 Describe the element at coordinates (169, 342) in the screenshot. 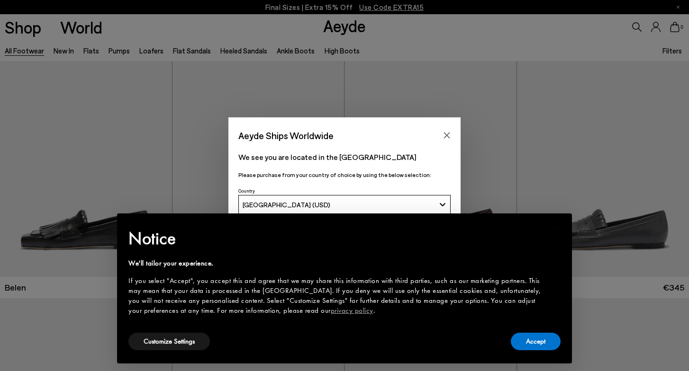

I see `button: Customize Settings` at that location.